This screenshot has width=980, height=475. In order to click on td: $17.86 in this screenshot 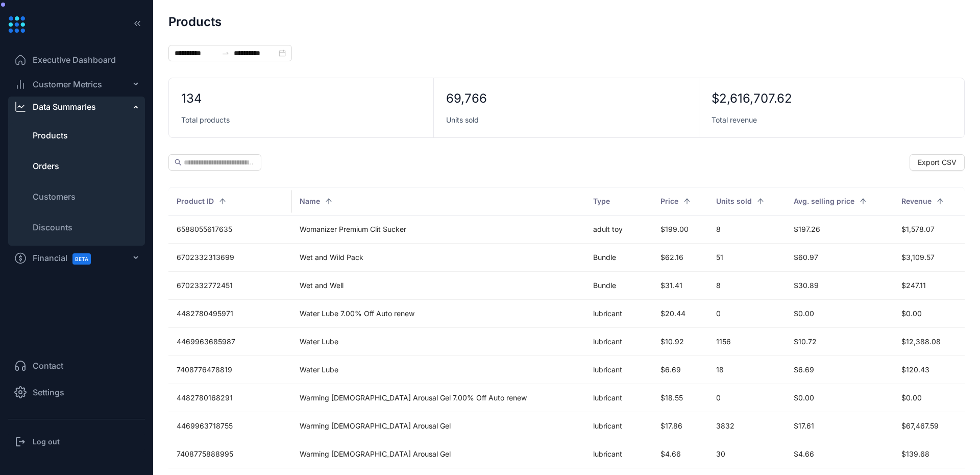, I will do `click(680, 426)`.